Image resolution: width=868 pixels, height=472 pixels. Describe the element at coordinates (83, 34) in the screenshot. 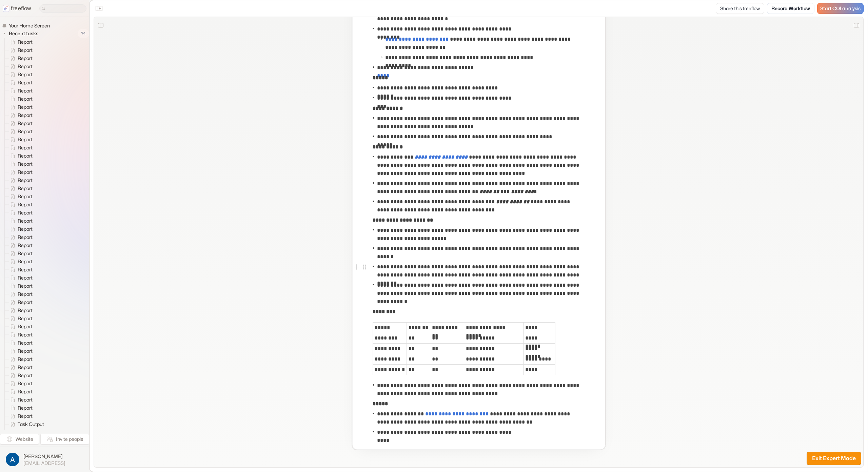

I see `span: 74` at that location.